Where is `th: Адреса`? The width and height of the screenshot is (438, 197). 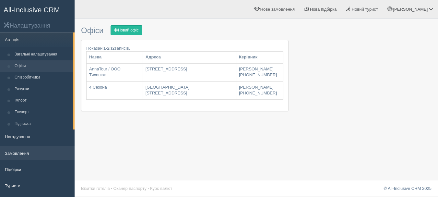 th: Адреса is located at coordinates (189, 57).